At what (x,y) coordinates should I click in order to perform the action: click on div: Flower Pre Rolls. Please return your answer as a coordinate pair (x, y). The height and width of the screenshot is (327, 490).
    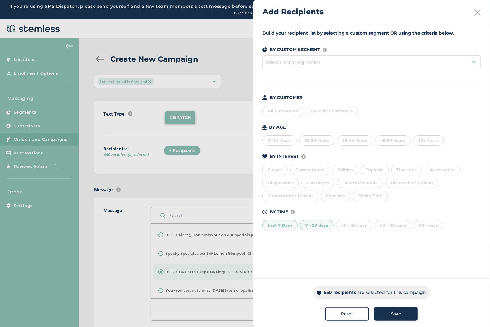
    Looking at the image, I should click on (360, 183).